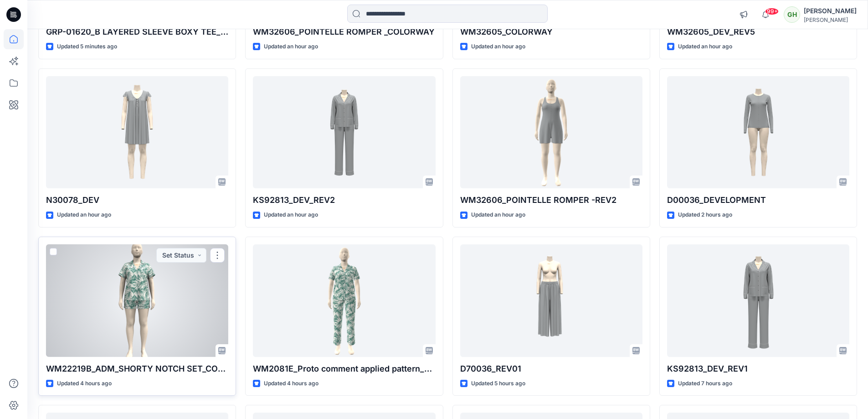  What do you see at coordinates (137, 301) in the screenshot?
I see `a: WM22219B_ADM_SHORTY NOTCH SET_COLORWAY_REV2` at bounding box center [137, 301].